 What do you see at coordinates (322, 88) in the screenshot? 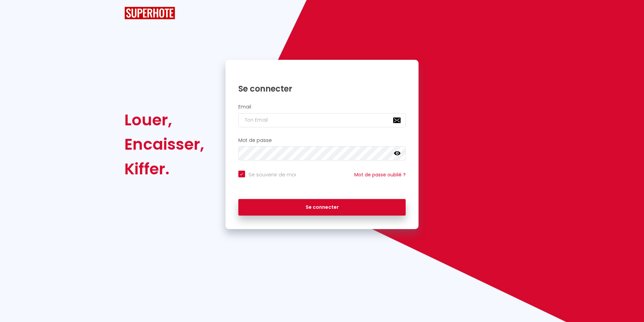
I see `h1: Se connecter` at bounding box center [322, 88].